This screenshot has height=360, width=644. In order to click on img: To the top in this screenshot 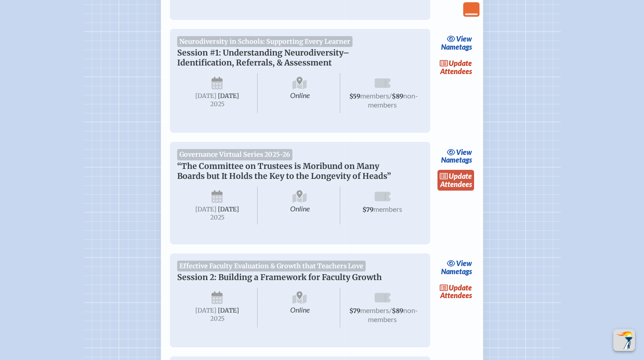, I will do `click(624, 340)`.